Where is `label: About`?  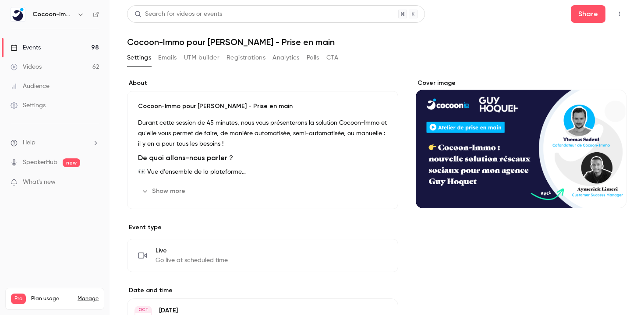 label: About is located at coordinates (262, 83).